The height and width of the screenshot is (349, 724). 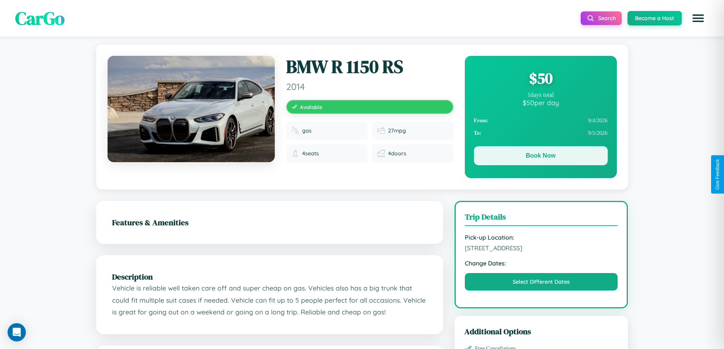 I want to click on span: 4 seats, so click(x=310, y=154).